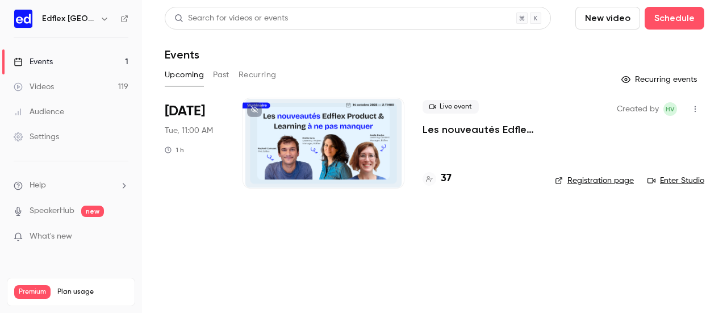  I want to click on div: Search for videos or events, so click(231, 18).